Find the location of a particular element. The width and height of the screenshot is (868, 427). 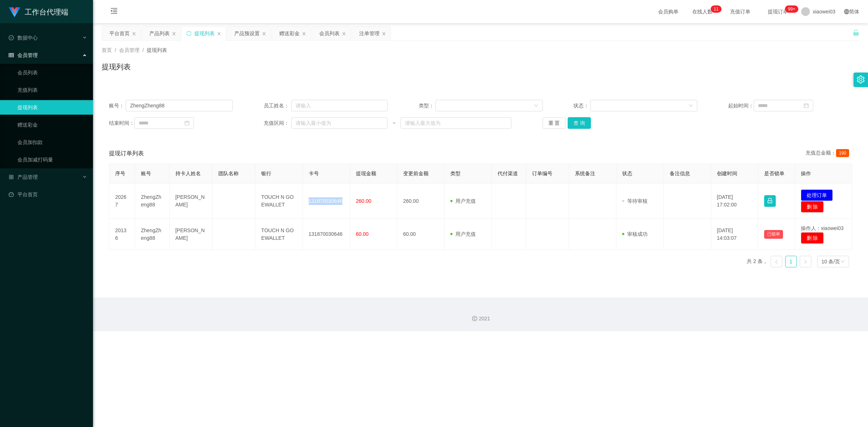

span: 备注信息 is located at coordinates (680, 173).